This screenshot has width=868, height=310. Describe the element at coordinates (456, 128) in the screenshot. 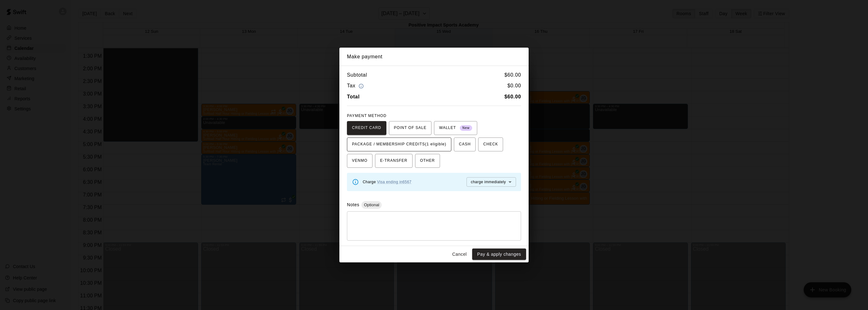

I see `button: WALLET New` at that location.